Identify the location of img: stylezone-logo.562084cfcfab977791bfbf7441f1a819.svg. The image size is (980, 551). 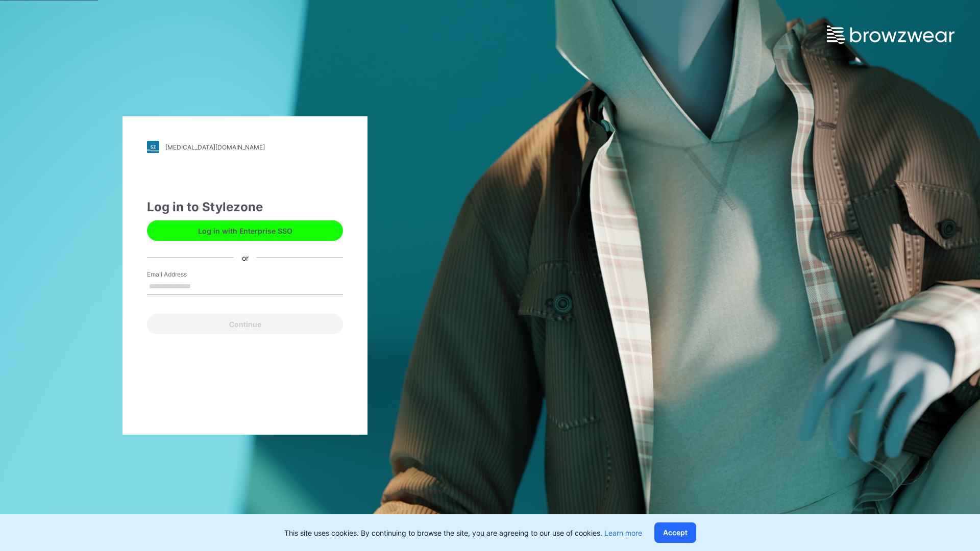
(153, 147).